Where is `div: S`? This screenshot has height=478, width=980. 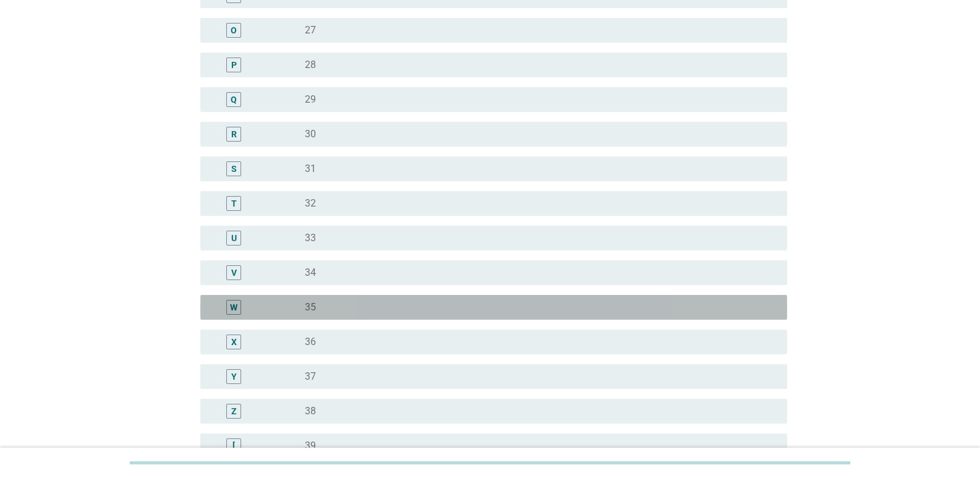 div: S is located at coordinates (234, 169).